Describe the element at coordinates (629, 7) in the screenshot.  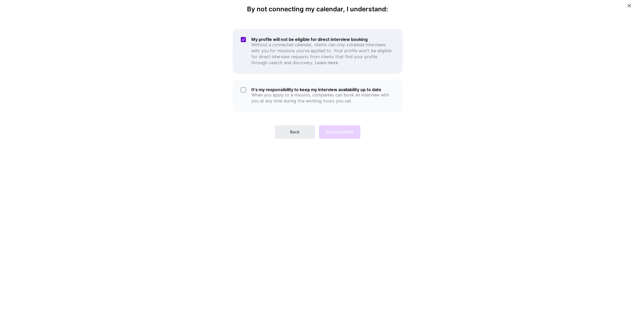
I see `button: Close` at that location.